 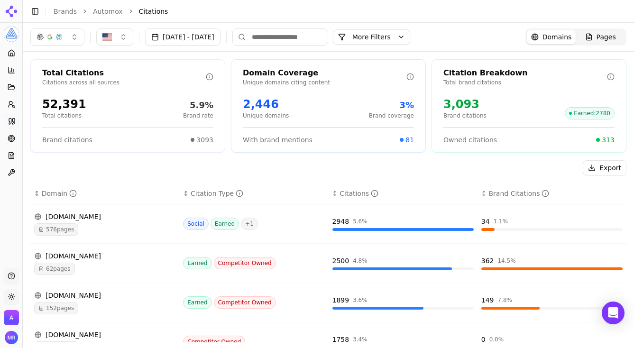 What do you see at coordinates (105, 194) in the screenshot?
I see `th: domain` at bounding box center [105, 194].